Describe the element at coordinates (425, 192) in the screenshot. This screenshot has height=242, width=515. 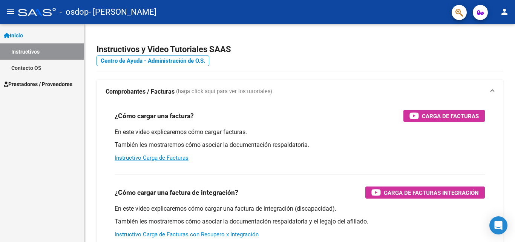
I see `button: Carga de Facturas Integración` at that location.